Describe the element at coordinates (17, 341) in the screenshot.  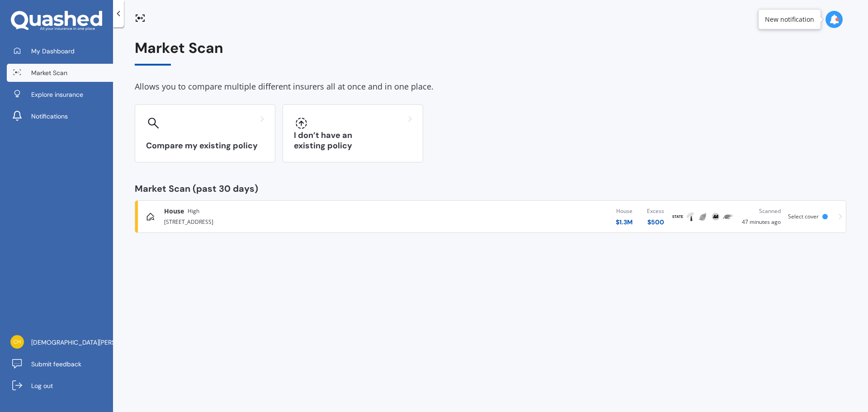
I see `img: 7561a7e2d60846054a3d8f35e34b0405` at that location.